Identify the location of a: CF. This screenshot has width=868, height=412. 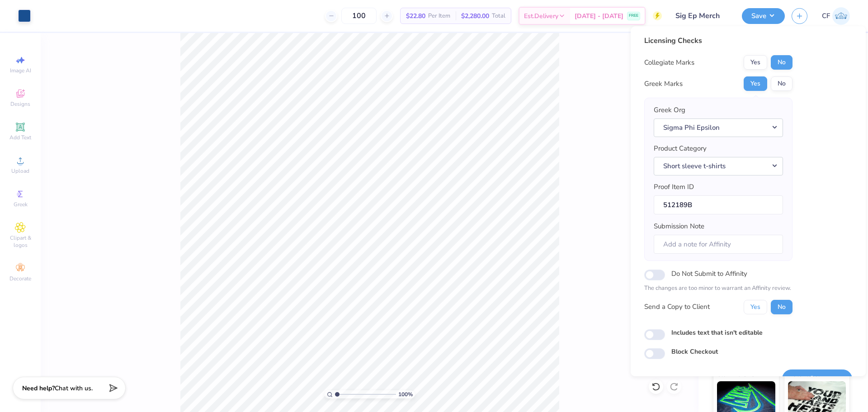
(836, 16).